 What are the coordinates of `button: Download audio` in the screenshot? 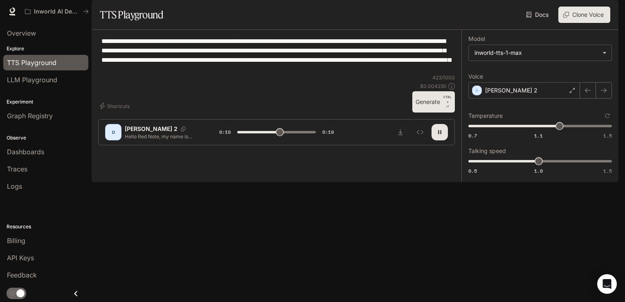 It's located at (400, 132).